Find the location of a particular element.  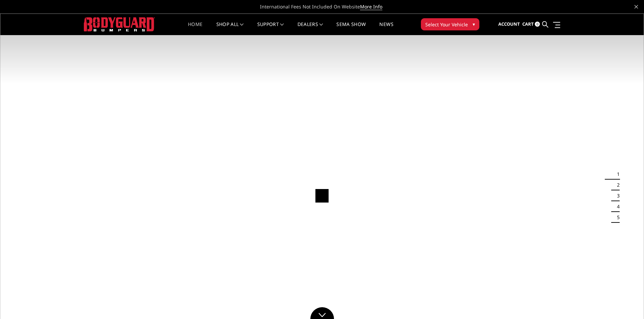

a: News is located at coordinates (386, 28).